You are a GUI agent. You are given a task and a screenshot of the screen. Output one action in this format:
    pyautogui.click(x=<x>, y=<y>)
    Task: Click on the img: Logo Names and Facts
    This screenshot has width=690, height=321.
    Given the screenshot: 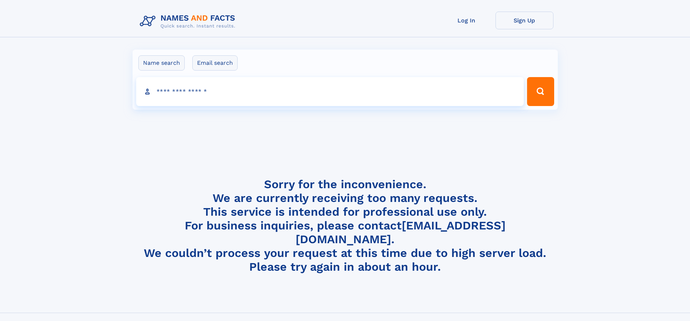 What is the action you would take?
    pyautogui.click(x=189, y=21)
    